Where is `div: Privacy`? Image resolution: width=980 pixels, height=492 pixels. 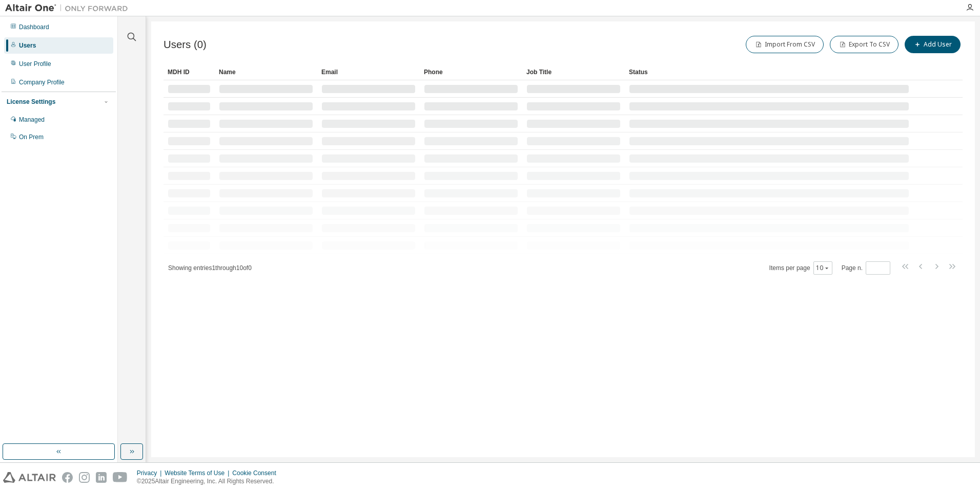 div: Privacy is located at coordinates (151, 474).